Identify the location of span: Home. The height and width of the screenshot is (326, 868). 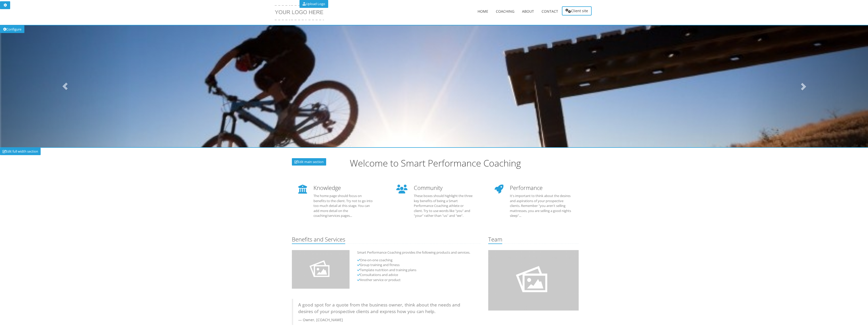
(483, 11).